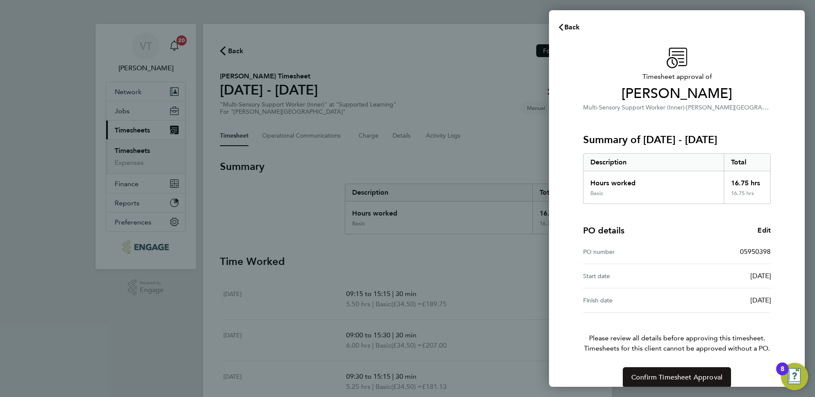  I want to click on h4: PO details, so click(603, 231).